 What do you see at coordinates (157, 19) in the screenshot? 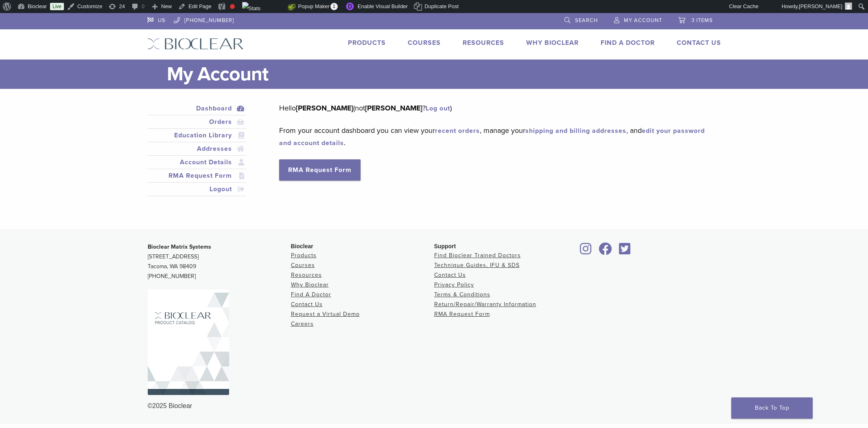
I see `a: US` at bounding box center [157, 19].